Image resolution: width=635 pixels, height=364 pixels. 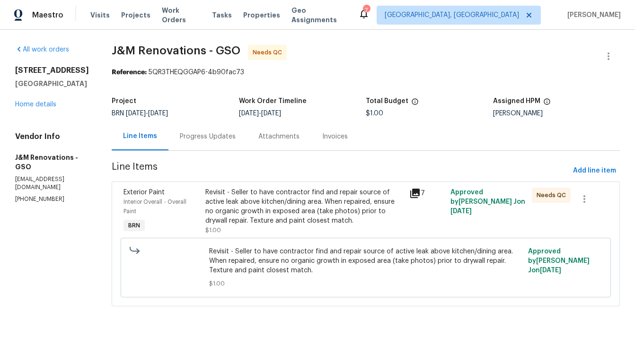 What do you see at coordinates (547, 104) in the screenshot?
I see `span: The hpm assigned to this work order.` at bounding box center [547, 104].